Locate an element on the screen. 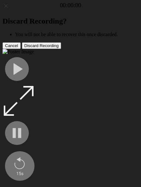 The height and width of the screenshot is (187, 141). button: Cancel is located at coordinates (12, 45).